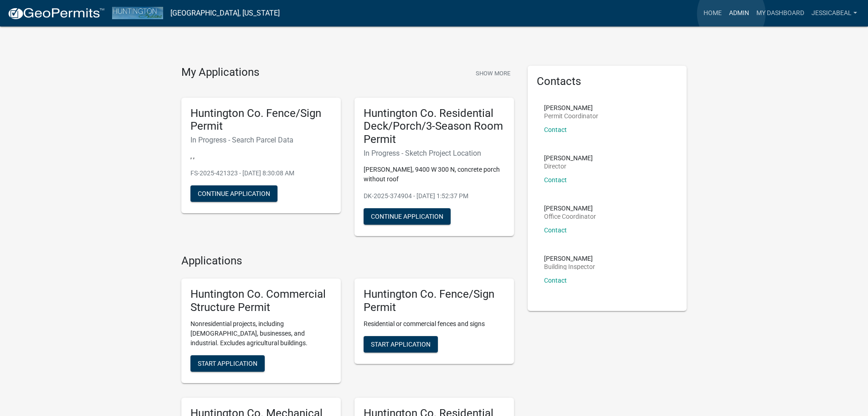 This screenshot has width=868, height=416. What do you see at coordinates (434, 126) in the screenshot?
I see `h5: Huntington Co. Residential Deck/Porch/3-Season Room Permit` at bounding box center [434, 126].